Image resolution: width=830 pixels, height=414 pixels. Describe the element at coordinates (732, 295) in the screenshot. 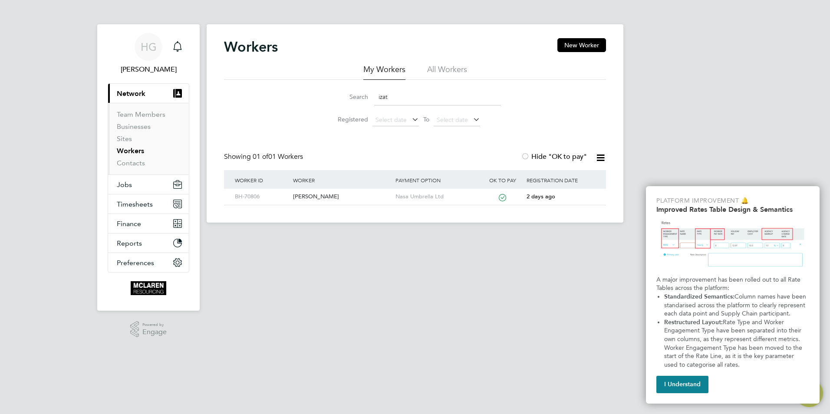

I see `div: Improved Rate Table Semantics` at that location.